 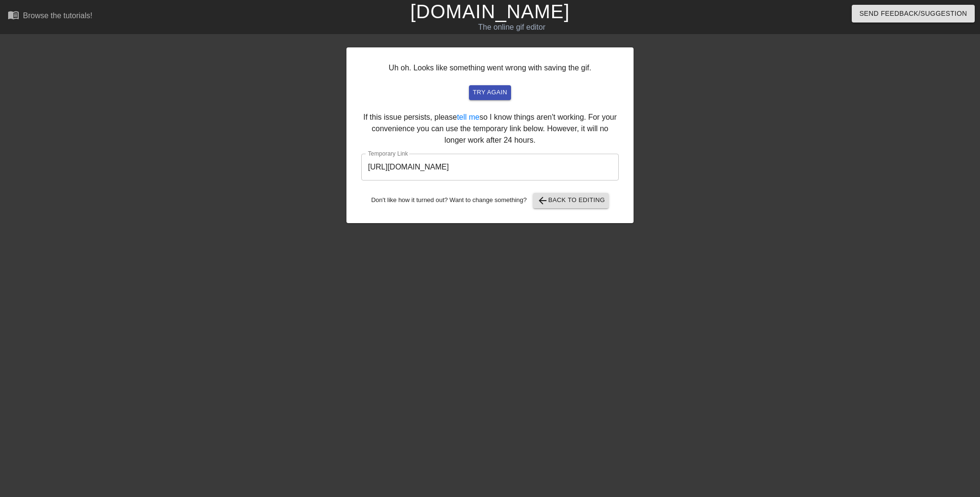 What do you see at coordinates (913, 13) in the screenshot?
I see `button: Send Feedback/Suggestion` at bounding box center [913, 13].